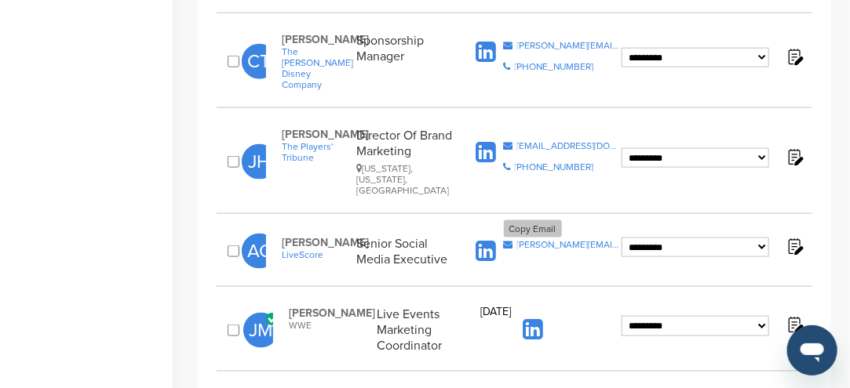 This screenshot has width=850, height=388. Describe the element at coordinates (259, 251) in the screenshot. I see `span: AC` at that location.